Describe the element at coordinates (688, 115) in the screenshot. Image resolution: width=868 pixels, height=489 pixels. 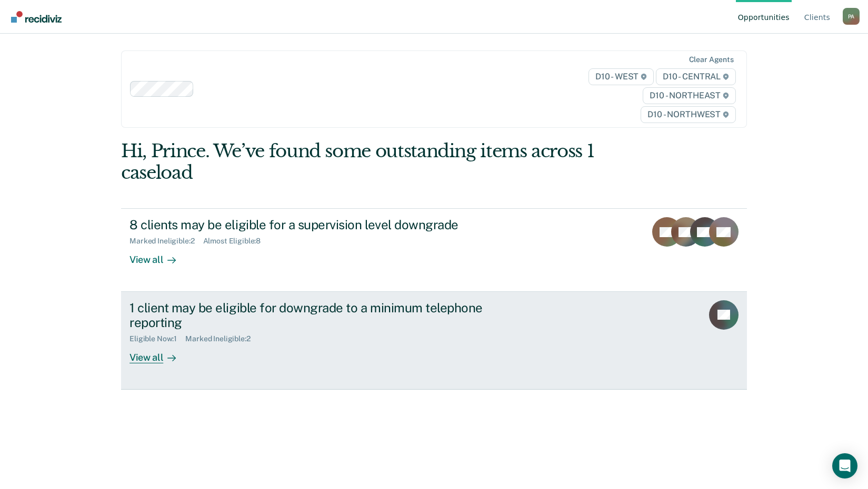
I see `span: D10 - NORTHWEST` at that location.